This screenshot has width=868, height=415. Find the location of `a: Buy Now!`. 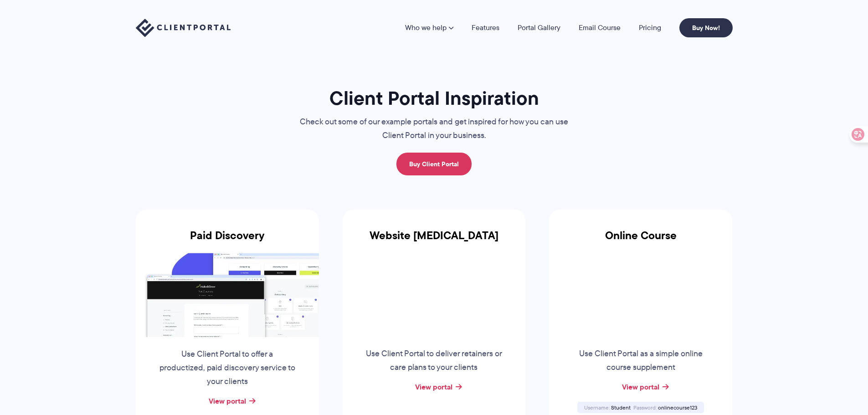

a: Buy Now! is located at coordinates (706, 28).